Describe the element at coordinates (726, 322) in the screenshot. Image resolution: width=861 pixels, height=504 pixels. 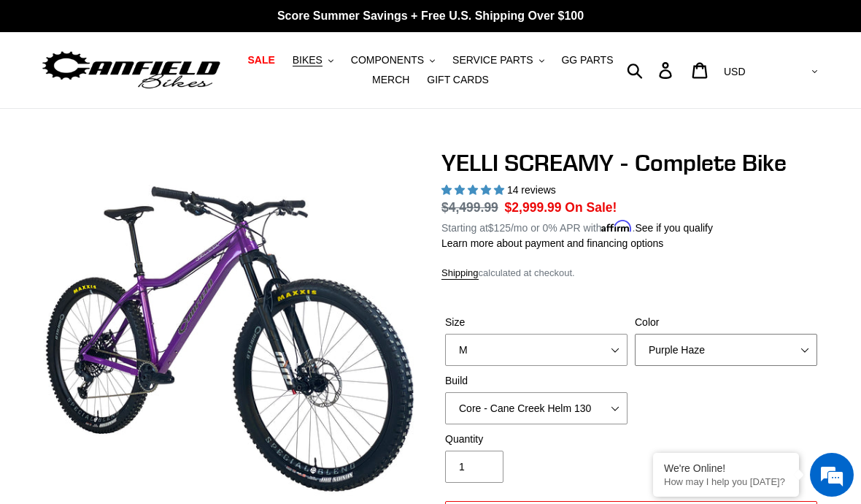
I see `label: Color` at that location.